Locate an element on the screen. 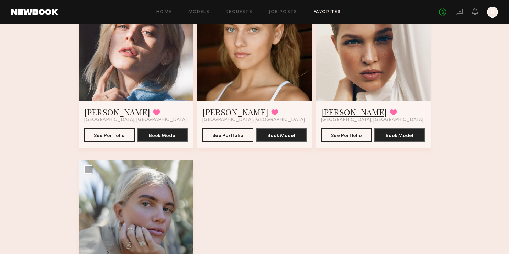 The height and width of the screenshot is (254, 509). a: Requests is located at coordinates (239, 12).